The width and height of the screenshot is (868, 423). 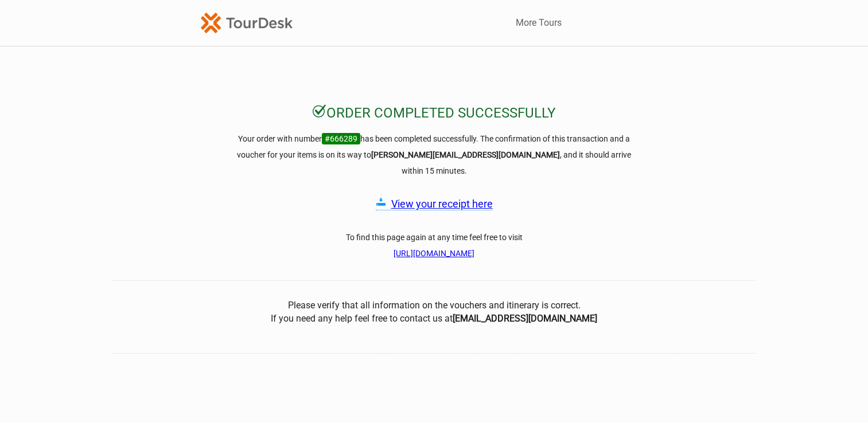 What do you see at coordinates (442, 204) in the screenshot?
I see `a: View your receipt here` at bounding box center [442, 204].